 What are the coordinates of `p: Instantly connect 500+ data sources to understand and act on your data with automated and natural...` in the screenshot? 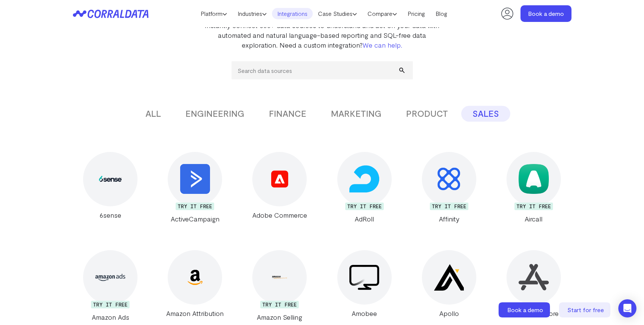 It's located at (322, 35).